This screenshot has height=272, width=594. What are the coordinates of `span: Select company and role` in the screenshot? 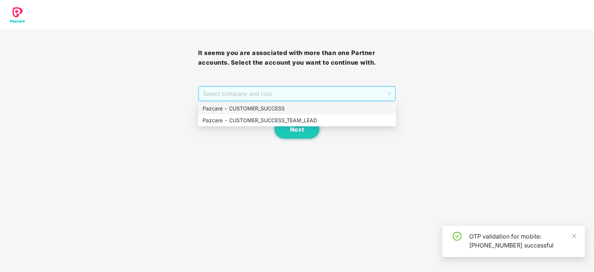 It's located at (297, 94).